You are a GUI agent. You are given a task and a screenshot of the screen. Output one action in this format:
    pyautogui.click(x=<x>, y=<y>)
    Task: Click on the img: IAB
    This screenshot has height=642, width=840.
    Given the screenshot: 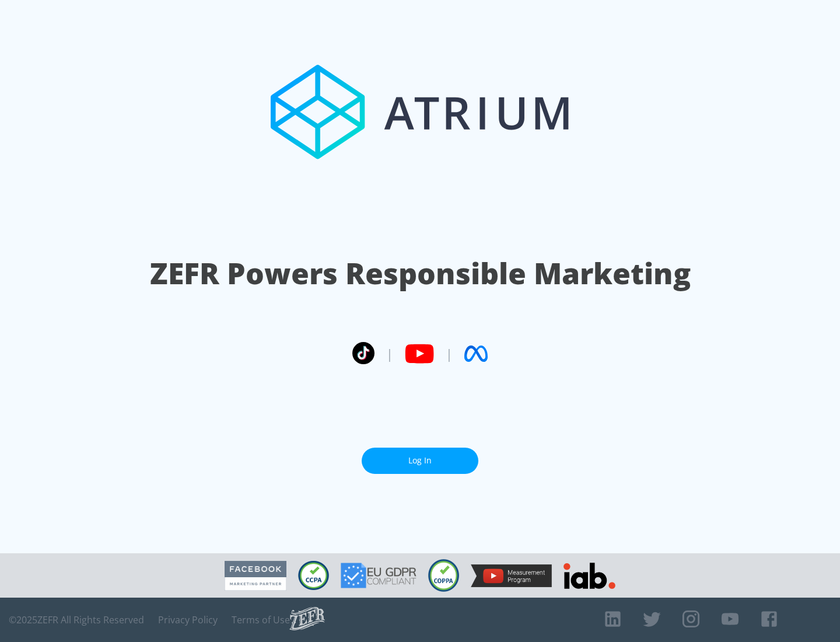 What is the action you would take?
    pyautogui.click(x=589, y=575)
    